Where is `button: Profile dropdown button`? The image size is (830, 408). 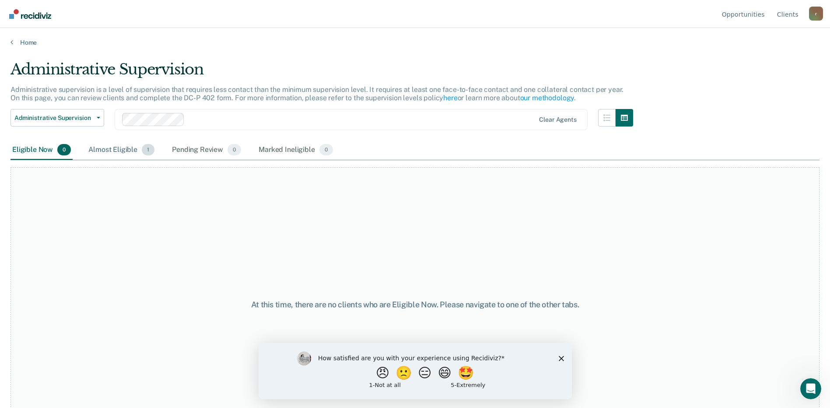
button: Profile dropdown button is located at coordinates (816, 14).